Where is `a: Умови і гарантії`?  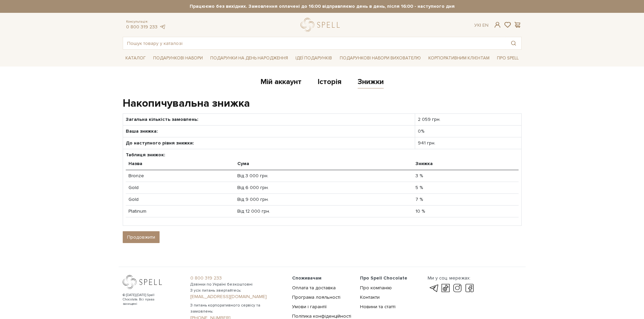
a: Умови і гарантії is located at coordinates (309, 307).